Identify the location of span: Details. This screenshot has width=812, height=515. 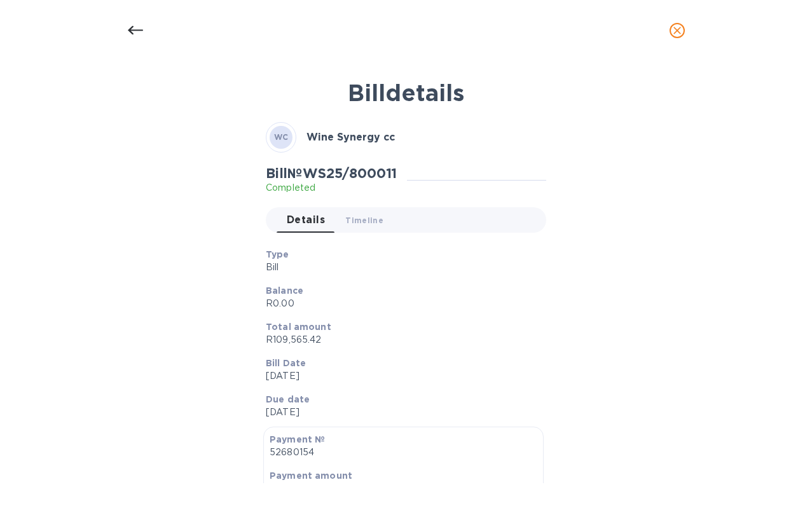
(306, 220).